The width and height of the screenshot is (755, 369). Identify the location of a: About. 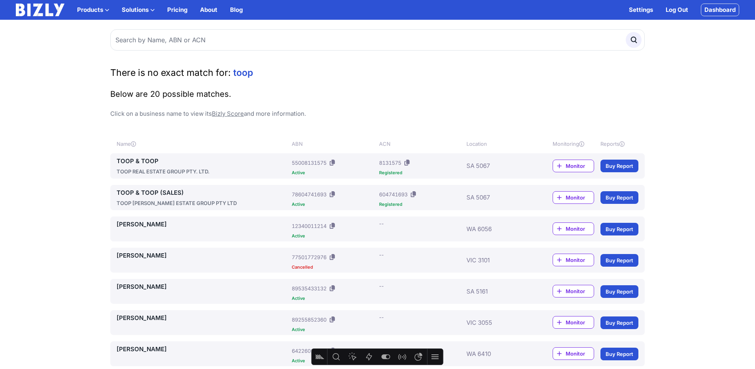
(209, 10).